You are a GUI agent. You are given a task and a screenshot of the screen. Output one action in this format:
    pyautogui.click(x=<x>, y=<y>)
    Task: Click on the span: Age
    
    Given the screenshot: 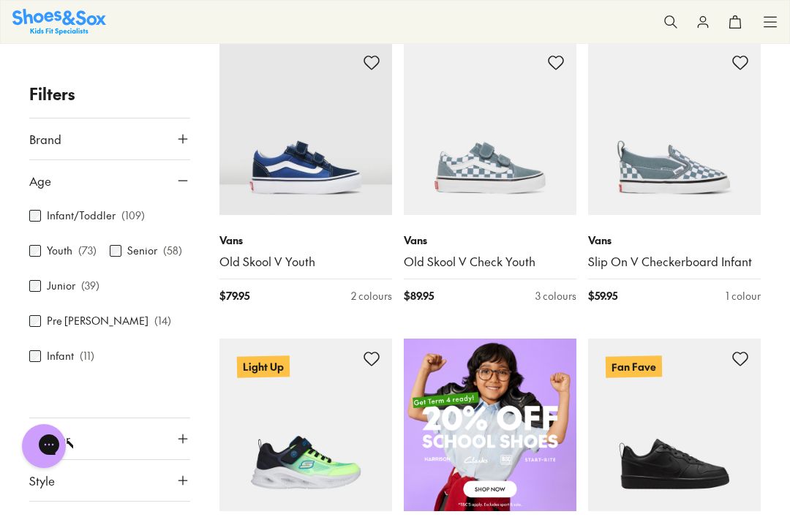 What is the action you would take?
    pyautogui.click(x=40, y=181)
    